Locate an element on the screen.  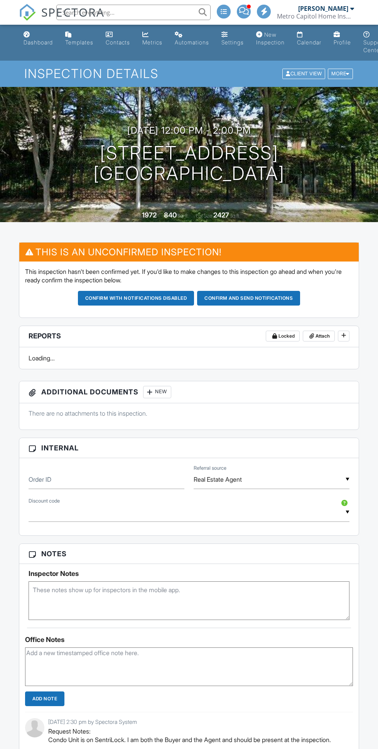
div: Templates is located at coordinates (79, 42).